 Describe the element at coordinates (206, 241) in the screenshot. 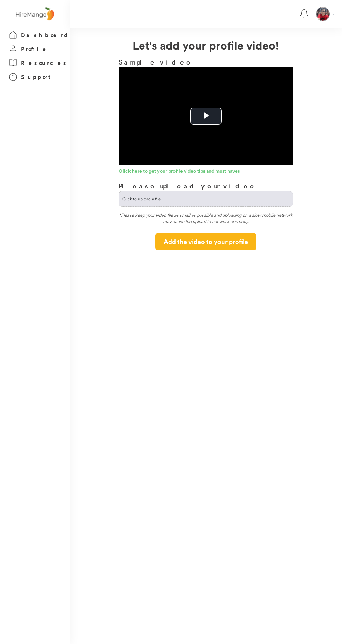

I see `button: Add the video to your profile` at that location.